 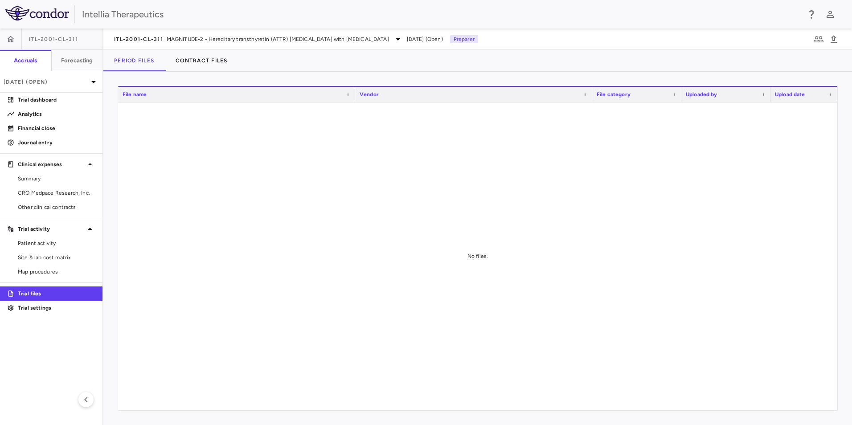 I want to click on p: Financial close, so click(x=57, y=128).